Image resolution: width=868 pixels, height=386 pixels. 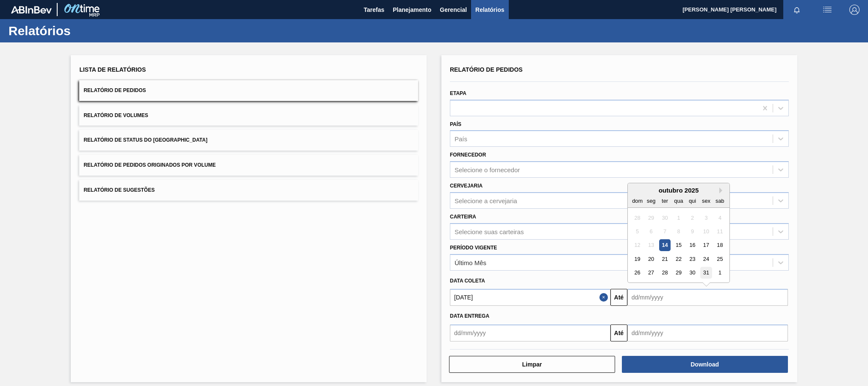 I want to click on img: TNhmsLtSVTkK8tSr43FrP2fwEKptu5GPRR3wAAAABJRU5ErkJggg==, so click(x=31, y=10).